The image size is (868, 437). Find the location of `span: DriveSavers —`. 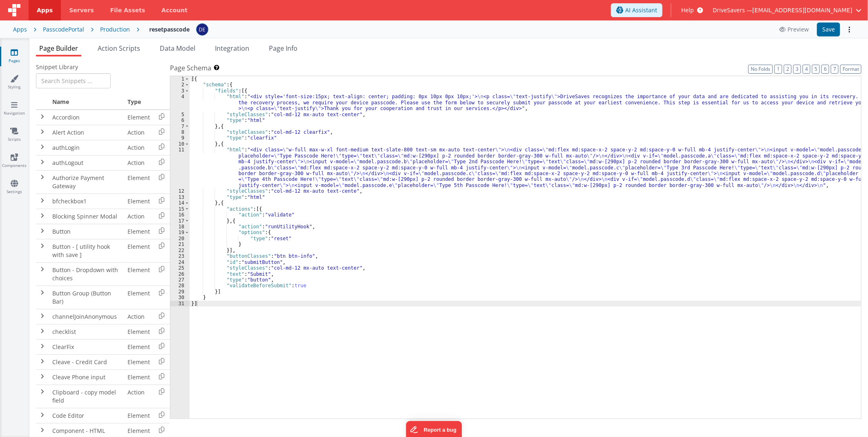

span: DriveSavers — is located at coordinates (732, 10).